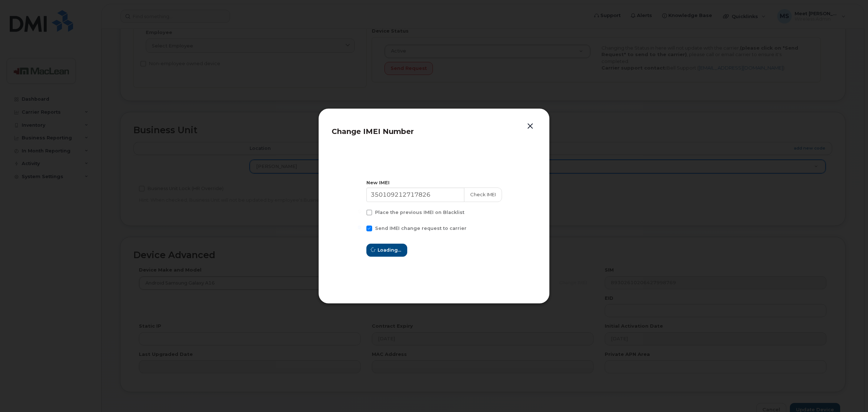  I want to click on input: Send IMEI change request to carrier, so click(359, 227).